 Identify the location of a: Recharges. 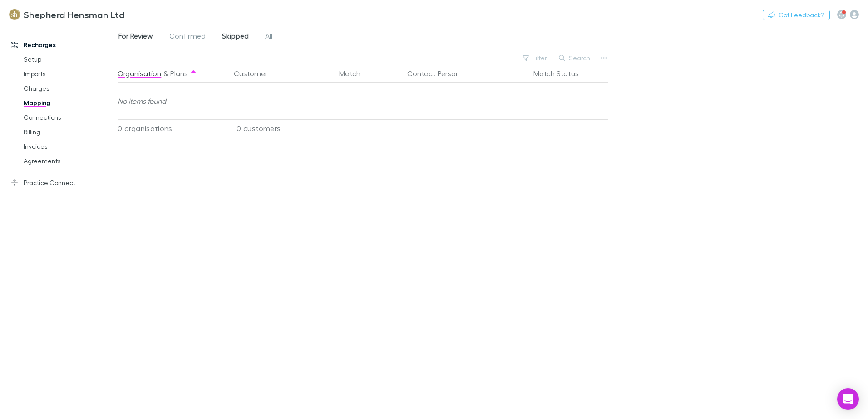
(62, 45).